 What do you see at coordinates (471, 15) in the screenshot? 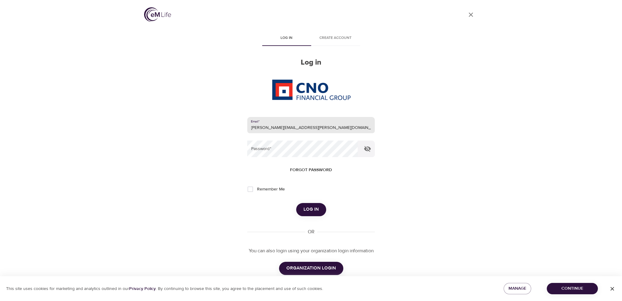
I see `a: close` at bounding box center [471, 15].